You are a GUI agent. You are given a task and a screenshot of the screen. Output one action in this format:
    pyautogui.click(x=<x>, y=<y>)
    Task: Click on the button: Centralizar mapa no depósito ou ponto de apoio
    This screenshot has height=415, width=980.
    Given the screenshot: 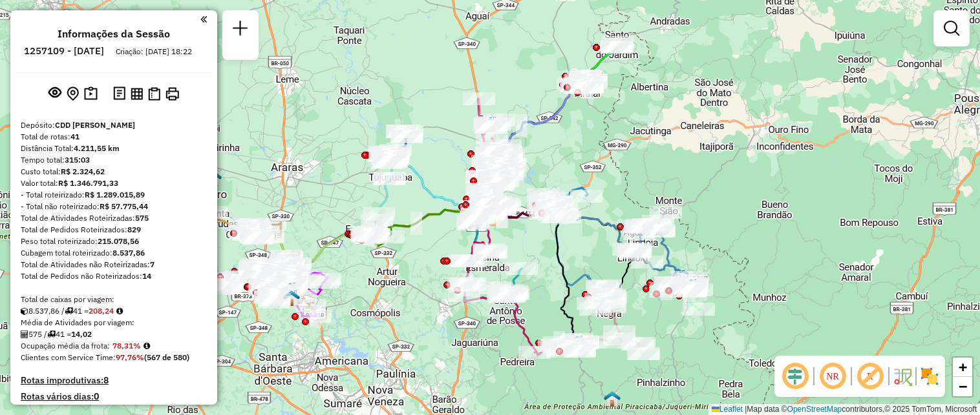 What is the action you would take?
    pyautogui.click(x=72, y=93)
    